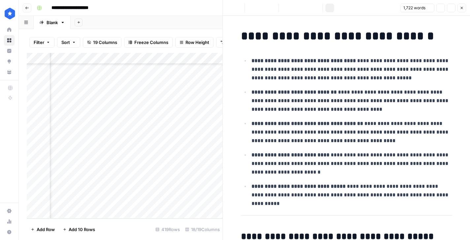 The image size is (470, 240). I want to click on a: Opportunities, so click(9, 61).